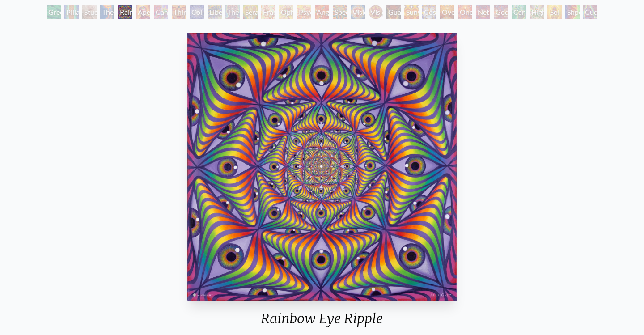 The height and width of the screenshot is (335, 644). Describe the element at coordinates (429, 12) in the screenshot. I see `div: Cosmic Elf` at that location.